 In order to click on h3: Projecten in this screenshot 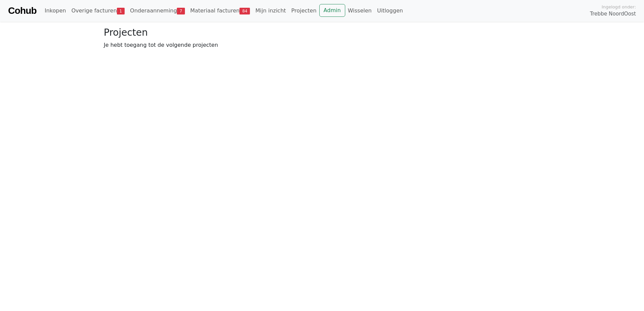, I will do `click(322, 33)`.